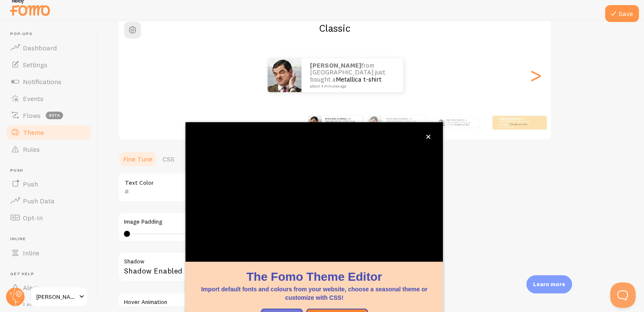 This screenshot has height=312, width=644. What do you see at coordinates (49, 201) in the screenshot?
I see `a: Push Data` at bounding box center [49, 201].